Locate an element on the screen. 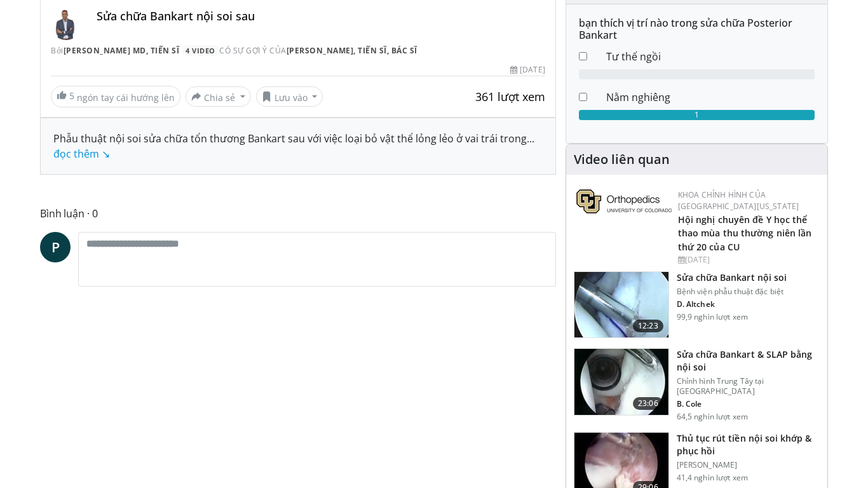  img: cole_0_3.png.150x105_q85_crop-smart_upscale.jpg is located at coordinates (622, 382).